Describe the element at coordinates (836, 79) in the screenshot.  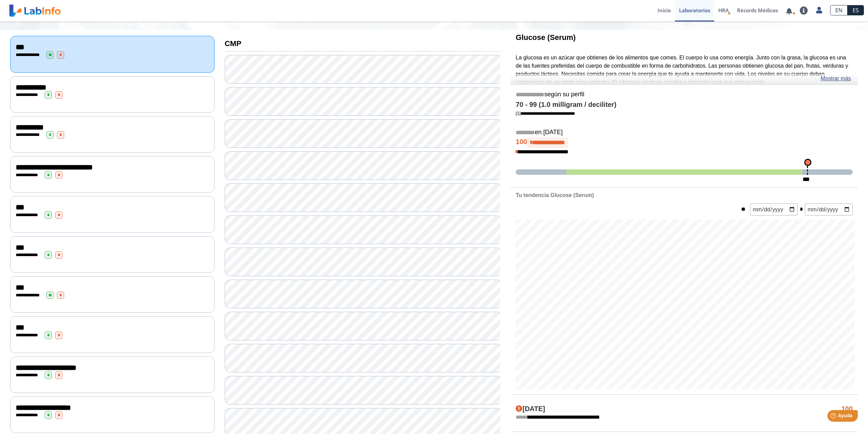
I see `a: Mostrar más` at that location.